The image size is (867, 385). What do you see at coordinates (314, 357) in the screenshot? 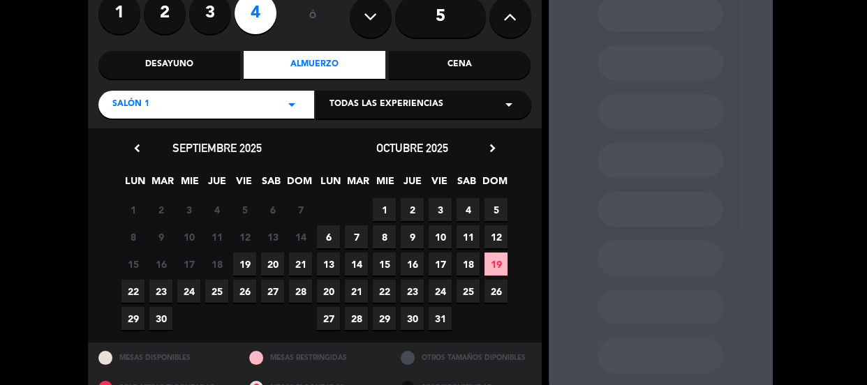
I see `div: MESAS RESTRINGIDAS` at bounding box center [314, 357].